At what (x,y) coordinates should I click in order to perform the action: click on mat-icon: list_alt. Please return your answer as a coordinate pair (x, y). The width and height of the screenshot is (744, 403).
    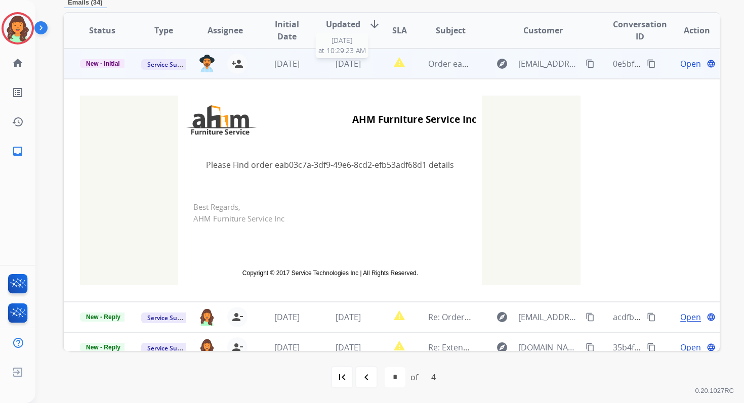
    Looking at the image, I should click on (18, 93).